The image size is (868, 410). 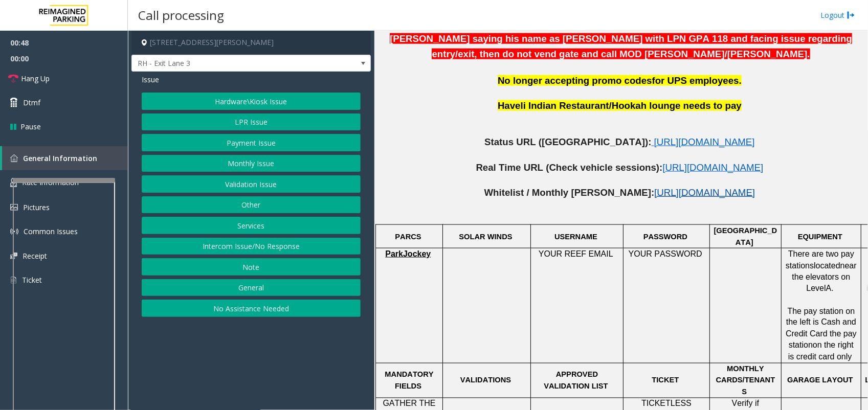 What do you see at coordinates (576, 381) in the screenshot?
I see `span: APPROVED VALIDATION LIST` at bounding box center [576, 381].